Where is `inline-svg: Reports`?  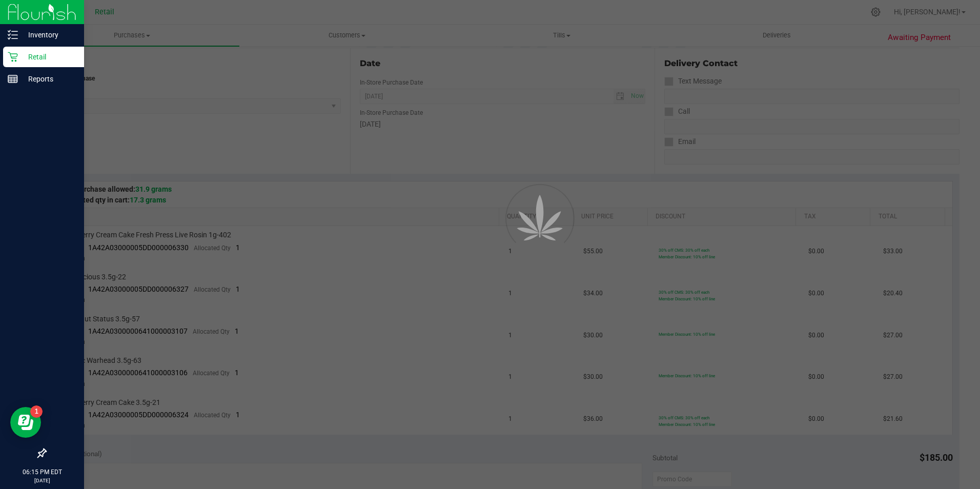 inline-svg: Reports is located at coordinates (13, 79).